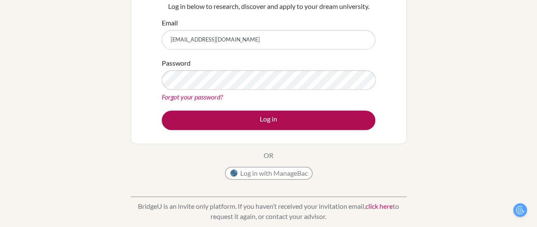 This screenshot has width=537, height=227. What do you see at coordinates (268, 156) in the screenshot?
I see `p: OR` at bounding box center [268, 156].